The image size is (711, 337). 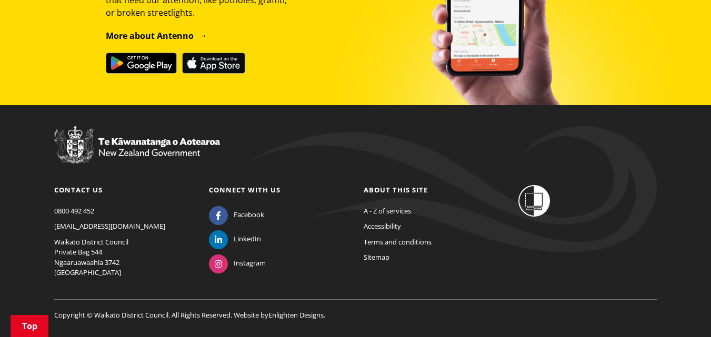 What do you see at coordinates (249, 264) in the screenshot?
I see `span: Instagram` at bounding box center [249, 264].